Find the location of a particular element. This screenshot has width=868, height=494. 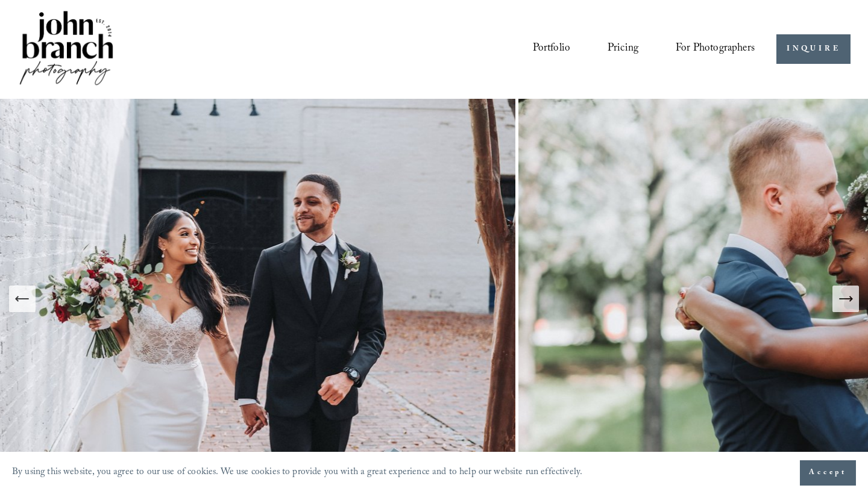

span: Accept is located at coordinates (827, 474).